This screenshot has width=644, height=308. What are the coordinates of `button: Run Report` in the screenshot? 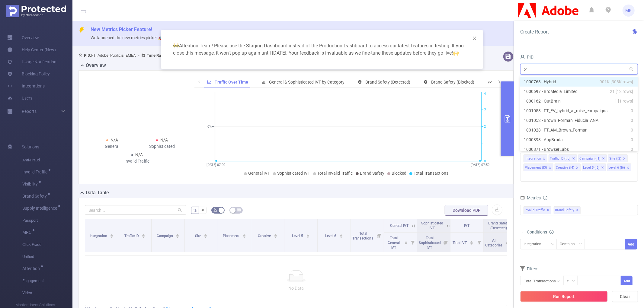 It's located at (564, 297).